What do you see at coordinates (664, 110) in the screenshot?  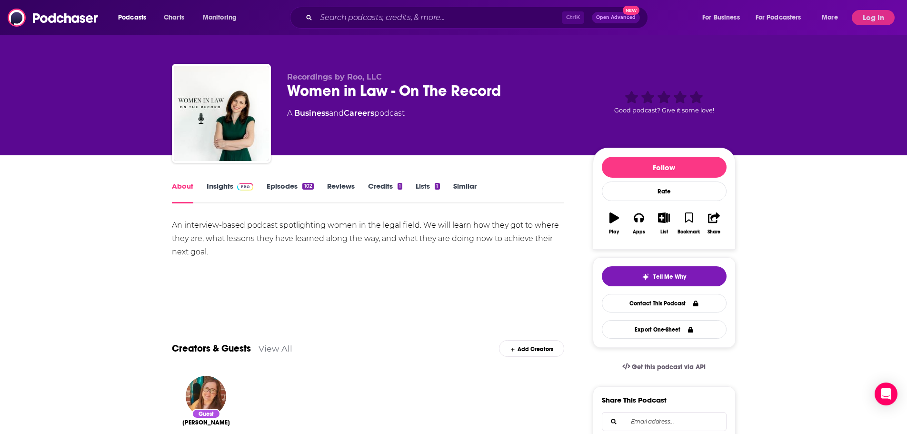 I see `span: Good podcast? Give it some love!` at bounding box center [664, 110].